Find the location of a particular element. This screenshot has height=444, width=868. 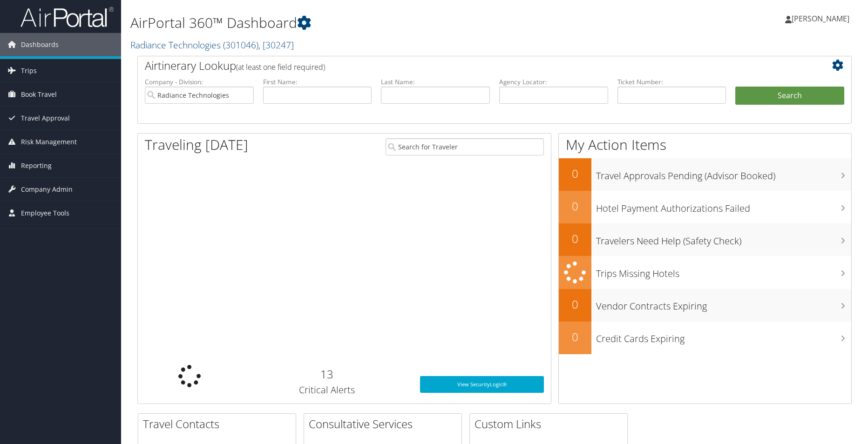

label: Agency Locator: is located at coordinates (554, 82).